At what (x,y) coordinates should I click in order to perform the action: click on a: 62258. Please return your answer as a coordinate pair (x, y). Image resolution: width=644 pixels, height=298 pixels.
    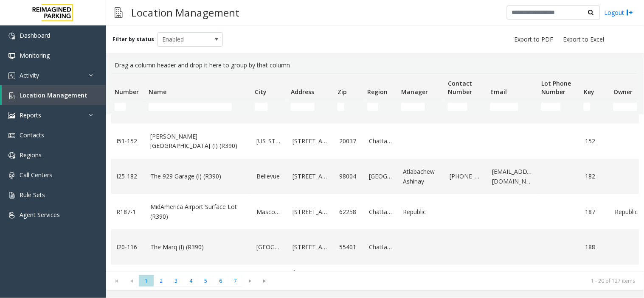
    Looking at the image, I should click on (349, 212).